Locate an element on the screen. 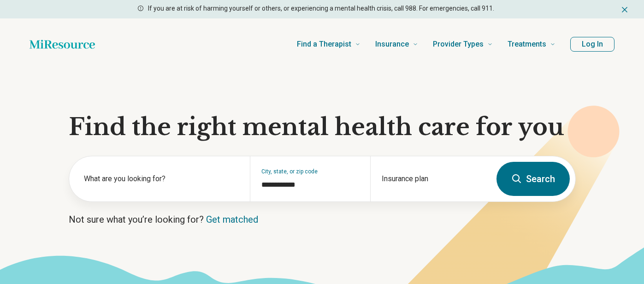  span: Insurance is located at coordinates (392, 44).